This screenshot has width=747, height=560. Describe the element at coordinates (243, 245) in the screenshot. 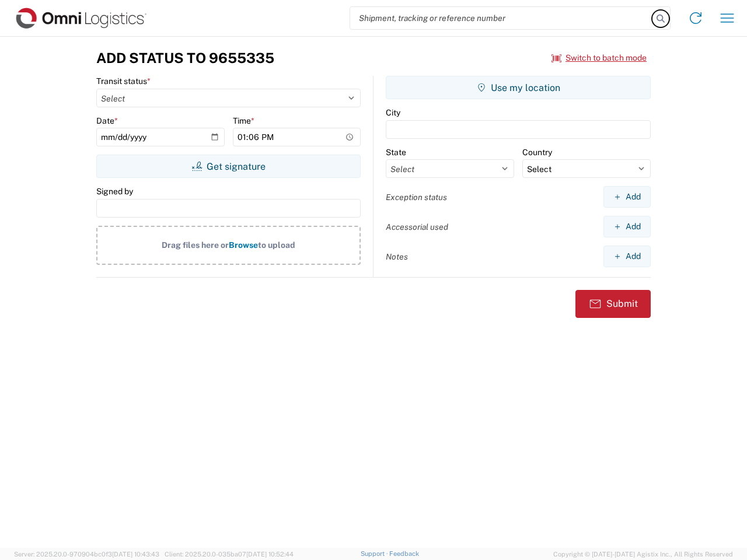

I see `span: Browse` at that location.